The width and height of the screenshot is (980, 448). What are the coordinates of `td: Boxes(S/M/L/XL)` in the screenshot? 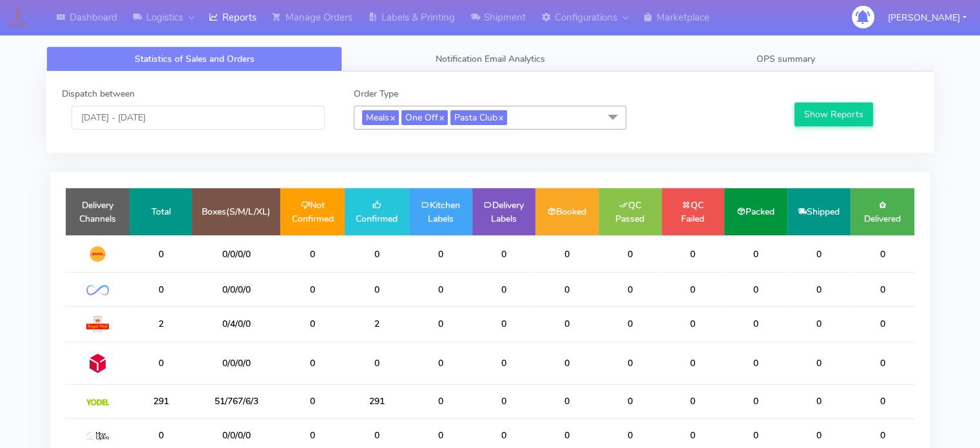 It's located at (236, 211).